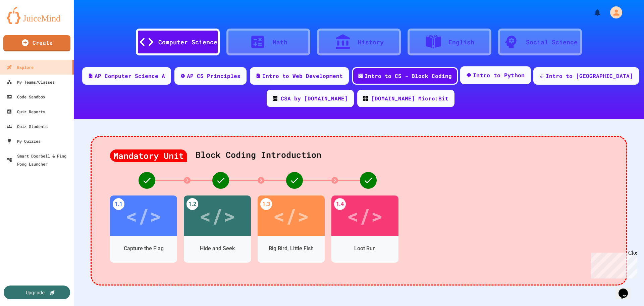 Image resolution: width=644 pixels, height=306 pixels. What do you see at coordinates (37, 15) in the screenshot?
I see `img: logo-orange.svg` at bounding box center [37, 15].